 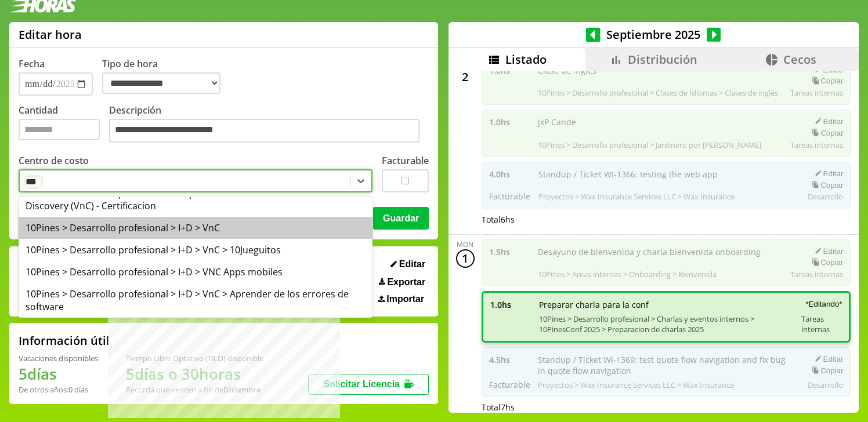 What do you see at coordinates (195, 359) in the screenshot?
I see `div: Tiempo Libre Optativo (TiLO) disponible` at bounding box center [195, 359].